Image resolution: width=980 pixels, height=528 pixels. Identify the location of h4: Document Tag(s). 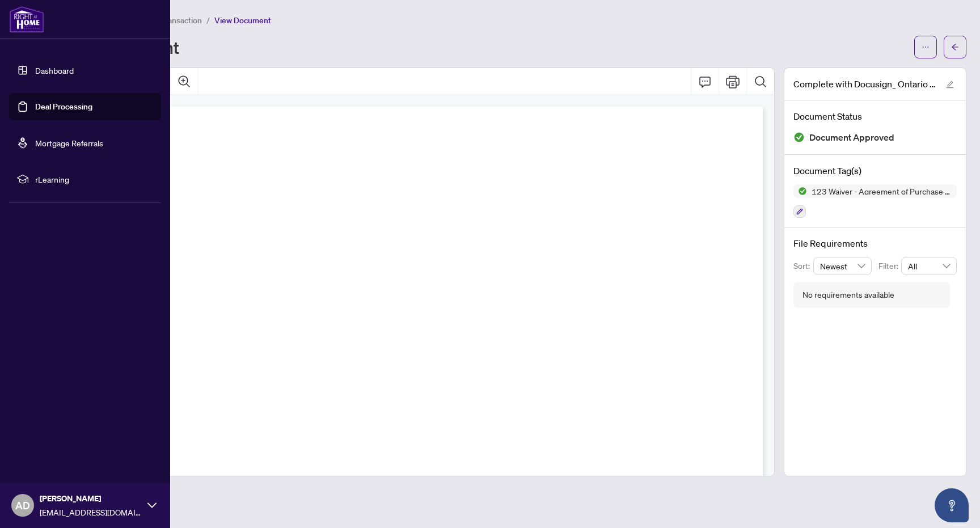
(875, 171).